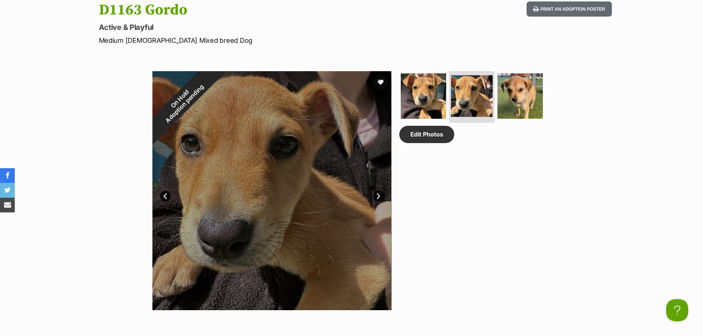 Image resolution: width=703 pixels, height=336 pixels. I want to click on h1: D1163 Gordo, so click(255, 10).